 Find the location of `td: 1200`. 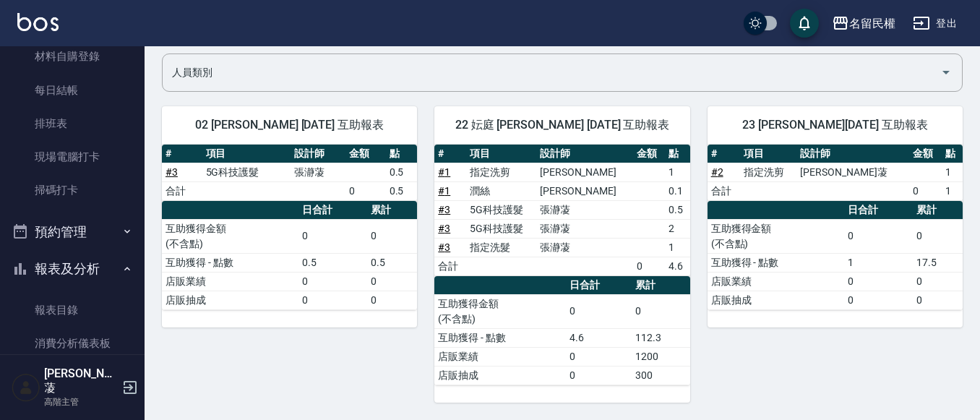

td: 1200 is located at coordinates (661, 356).